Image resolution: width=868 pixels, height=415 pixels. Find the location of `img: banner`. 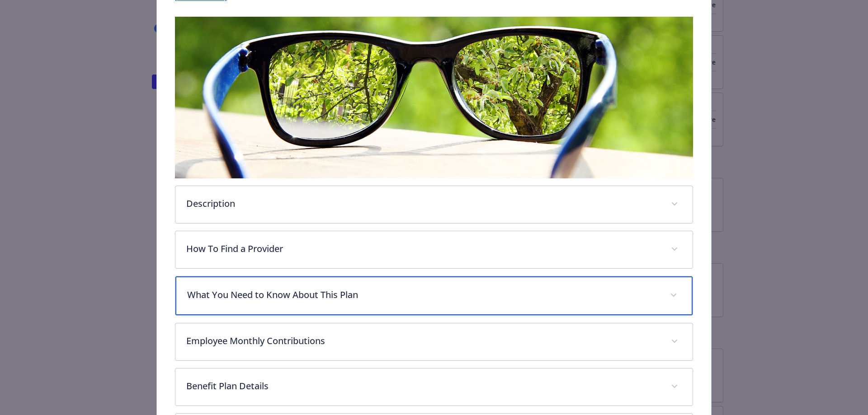

img: banner is located at coordinates (434, 97).